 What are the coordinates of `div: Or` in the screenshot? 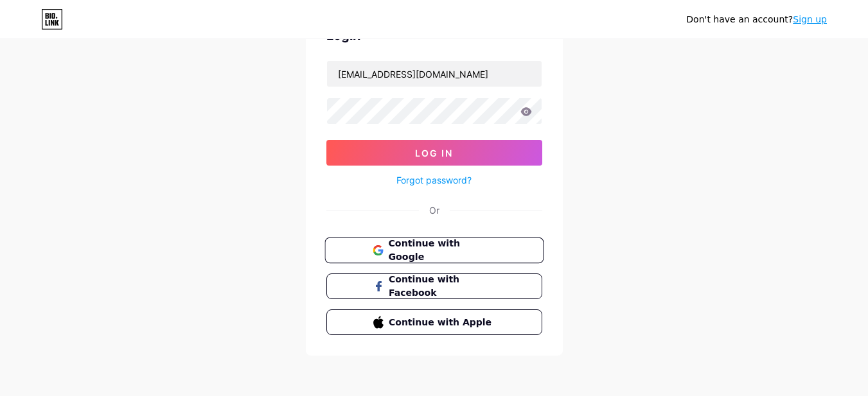 It's located at (434, 210).